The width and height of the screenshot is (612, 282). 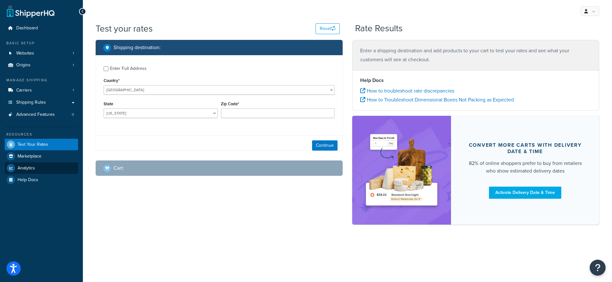 What do you see at coordinates (35, 114) in the screenshot?
I see `span: Advanced Features` at bounding box center [35, 114].